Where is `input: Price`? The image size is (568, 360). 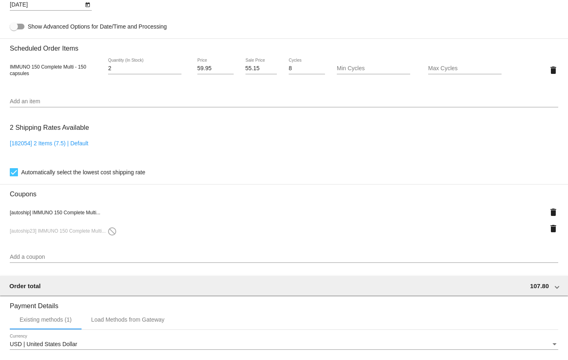 input: Price is located at coordinates (215, 68).